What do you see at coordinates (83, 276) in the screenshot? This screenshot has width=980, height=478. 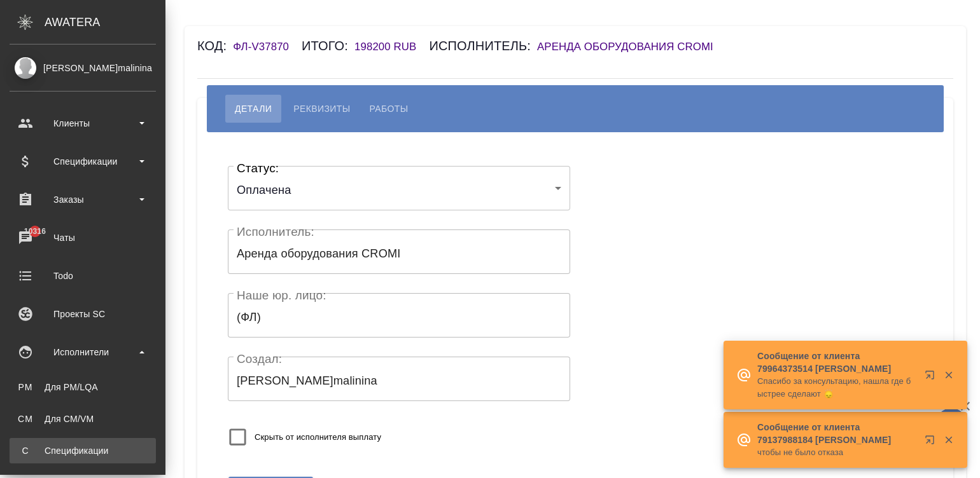 I see `a: Todo` at bounding box center [83, 276].